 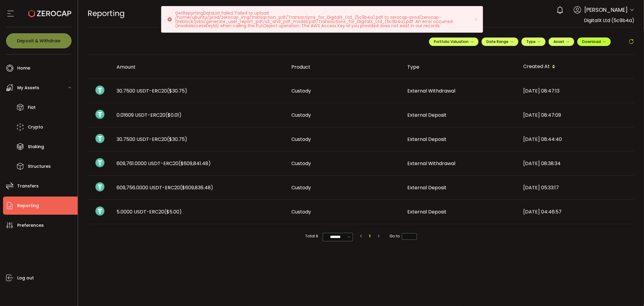 I want to click on span: ($609,841.48), so click(x=195, y=163).